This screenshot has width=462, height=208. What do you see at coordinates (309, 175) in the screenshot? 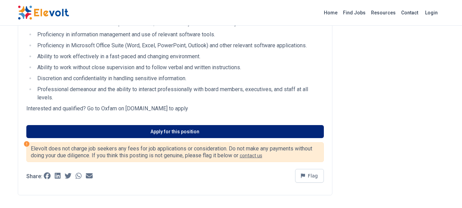
I see `button: Flag` at bounding box center [309, 175].